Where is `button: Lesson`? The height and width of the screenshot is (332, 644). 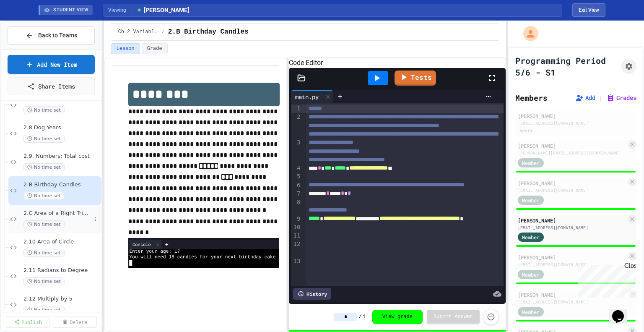 button: Lesson is located at coordinates (125, 49).